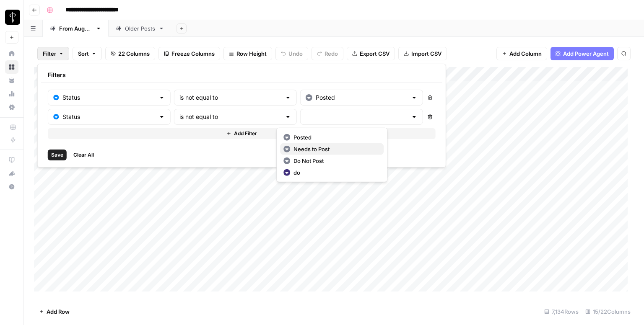 The width and height of the screenshot is (644, 325). I want to click on button: Filter, so click(54, 53).